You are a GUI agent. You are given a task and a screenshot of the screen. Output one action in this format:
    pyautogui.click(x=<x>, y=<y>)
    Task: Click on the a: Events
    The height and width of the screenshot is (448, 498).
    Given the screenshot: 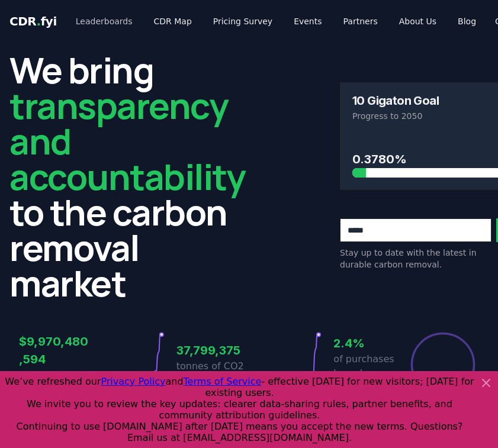 What is the action you would take?
    pyautogui.click(x=307, y=21)
    